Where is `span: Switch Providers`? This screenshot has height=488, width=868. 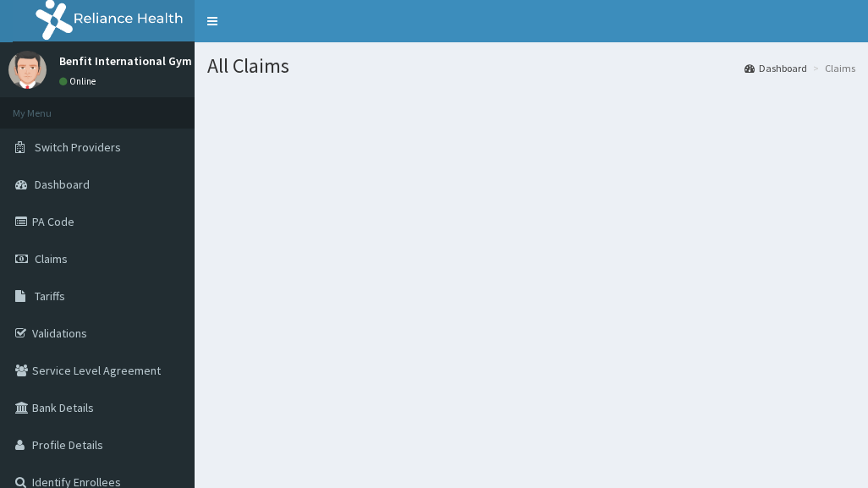 span: Switch Providers is located at coordinates (78, 147).